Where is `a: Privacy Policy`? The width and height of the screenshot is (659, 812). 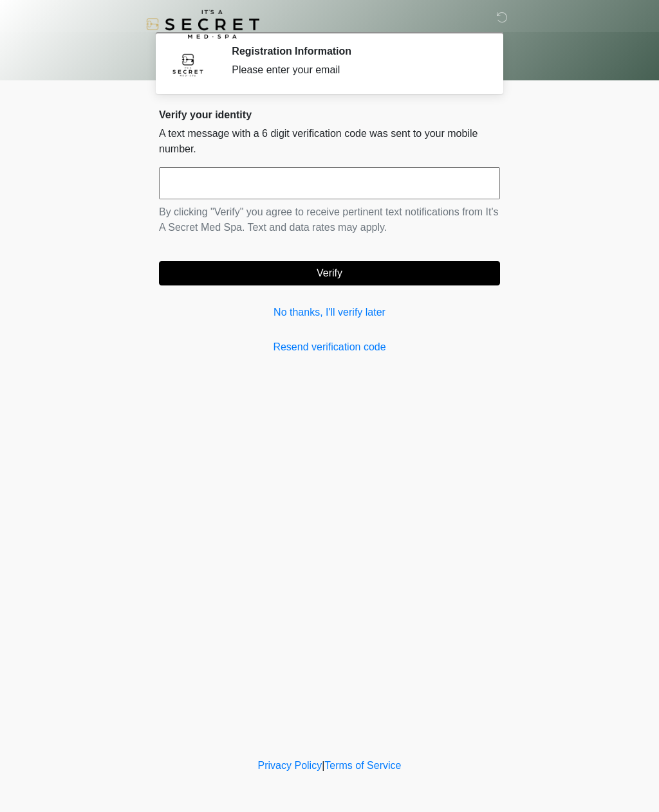 a: Privacy Policy is located at coordinates (290, 765).